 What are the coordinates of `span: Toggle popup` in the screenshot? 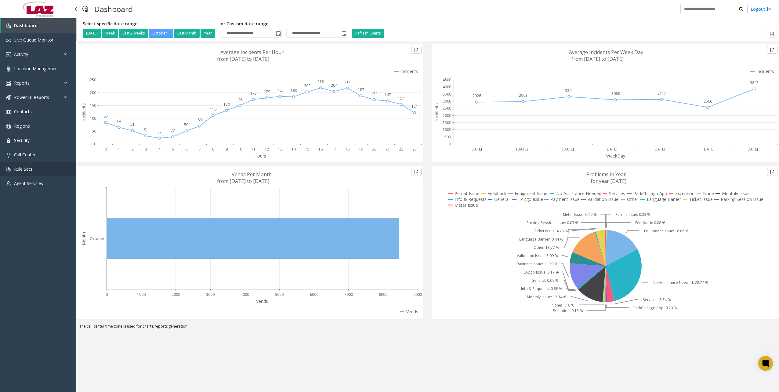 It's located at (344, 33).